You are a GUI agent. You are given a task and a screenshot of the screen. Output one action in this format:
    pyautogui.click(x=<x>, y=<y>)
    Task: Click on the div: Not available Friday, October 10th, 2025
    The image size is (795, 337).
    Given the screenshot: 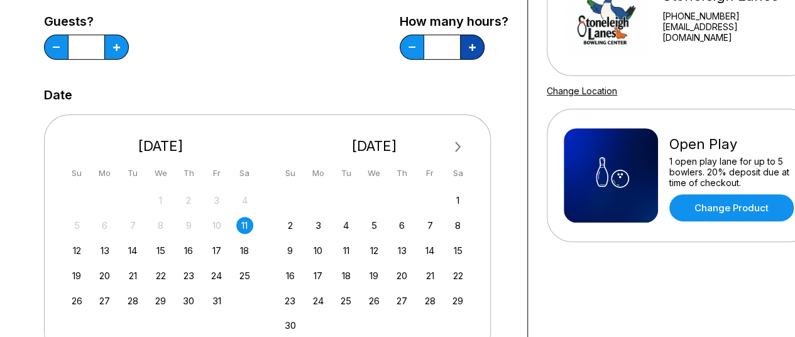 What is the action you would take?
    pyautogui.click(x=216, y=225)
    